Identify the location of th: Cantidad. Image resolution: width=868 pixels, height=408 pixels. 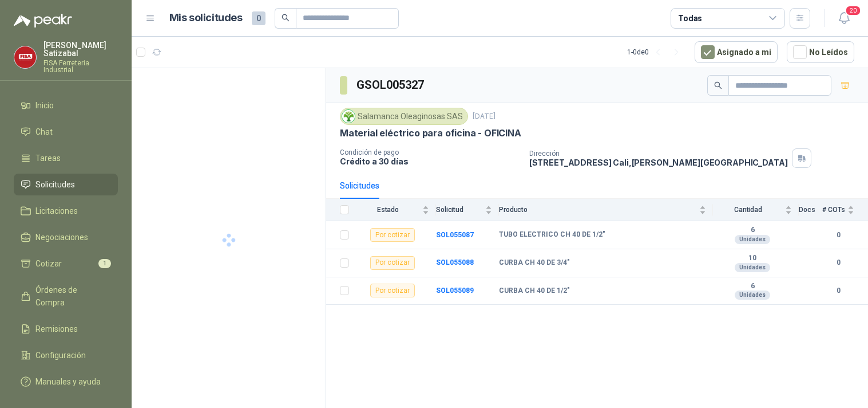
(756, 210).